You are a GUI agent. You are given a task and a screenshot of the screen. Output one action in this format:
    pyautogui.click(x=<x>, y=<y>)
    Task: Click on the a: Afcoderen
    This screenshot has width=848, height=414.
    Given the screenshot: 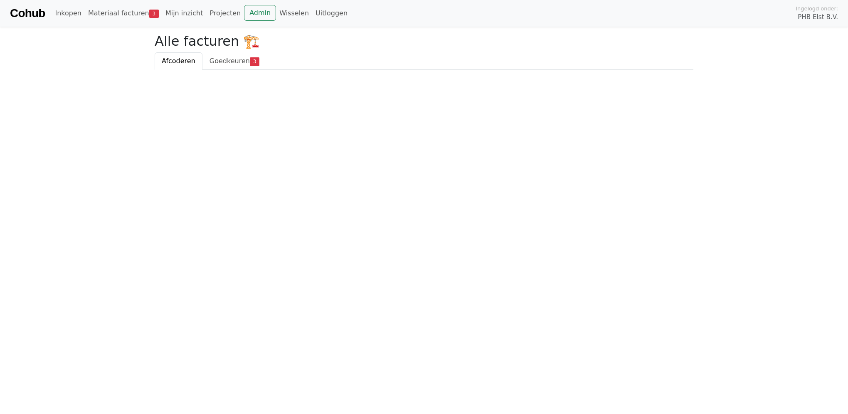 What is the action you would take?
    pyautogui.click(x=178, y=61)
    